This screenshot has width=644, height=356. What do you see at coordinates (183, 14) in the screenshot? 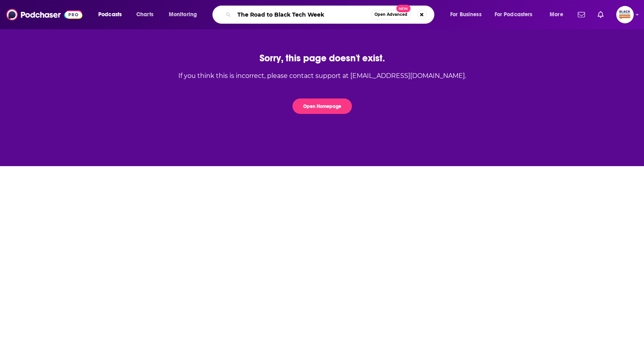
I see `span: Monitoring` at bounding box center [183, 14].